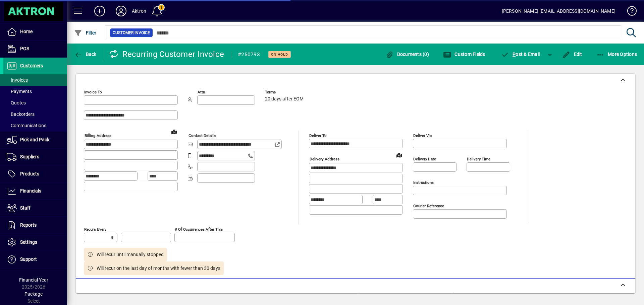 This screenshot has width=644, height=305. Describe the element at coordinates (16, 103) in the screenshot. I see `span: Quotes` at that location.